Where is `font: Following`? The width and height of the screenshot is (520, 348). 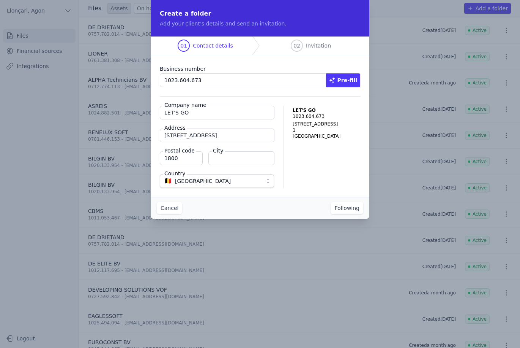
font: Following is located at coordinates (347, 208).